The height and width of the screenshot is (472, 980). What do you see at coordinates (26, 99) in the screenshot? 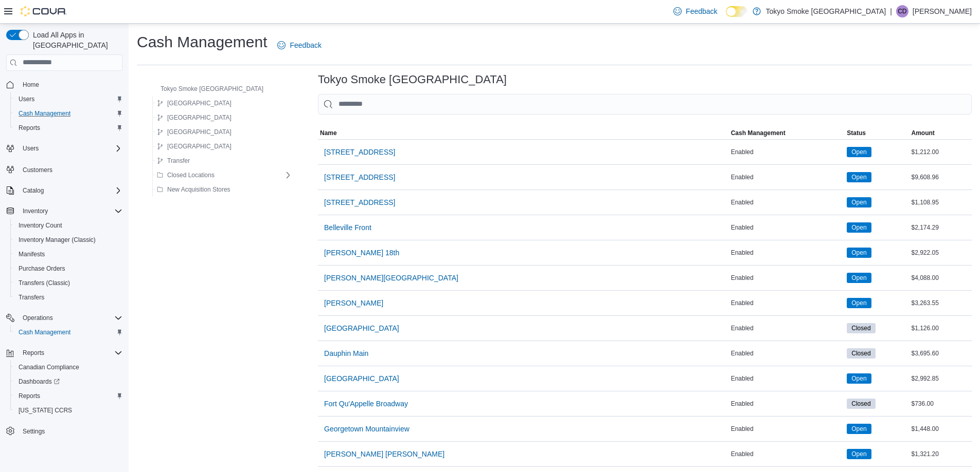
I see `a: Users` at bounding box center [26, 99].